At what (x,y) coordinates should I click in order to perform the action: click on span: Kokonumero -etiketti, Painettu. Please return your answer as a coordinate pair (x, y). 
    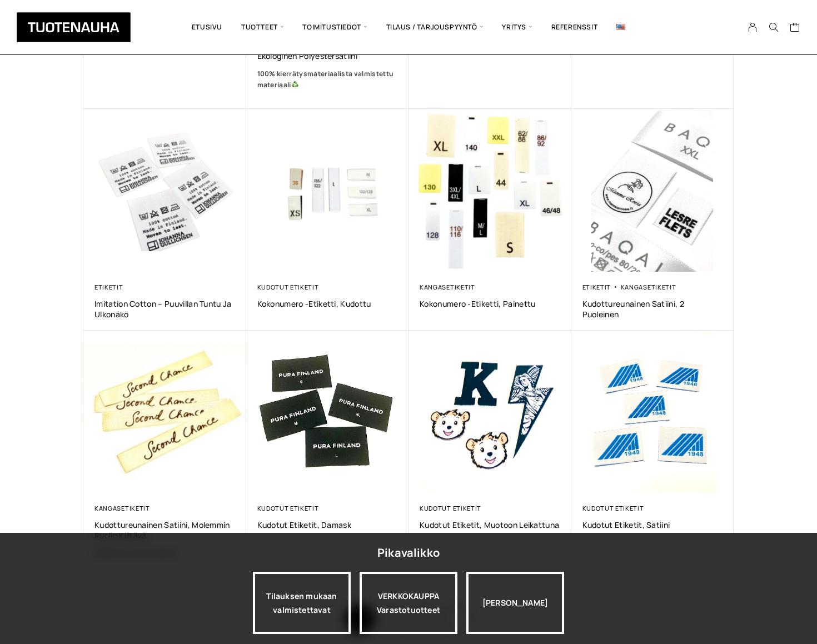
    Looking at the image, I should click on (490, 304).